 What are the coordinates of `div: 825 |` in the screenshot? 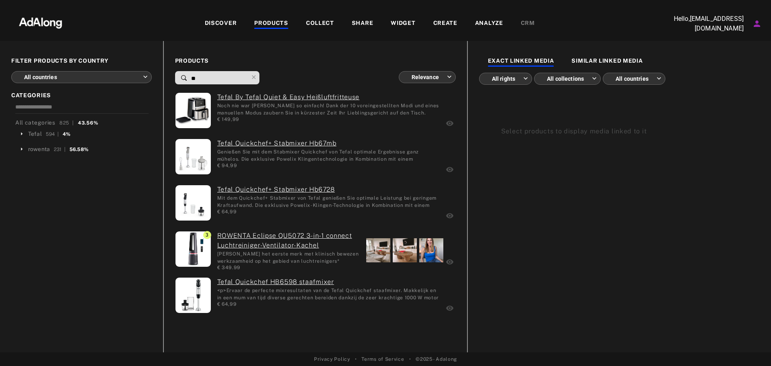 It's located at (67, 123).